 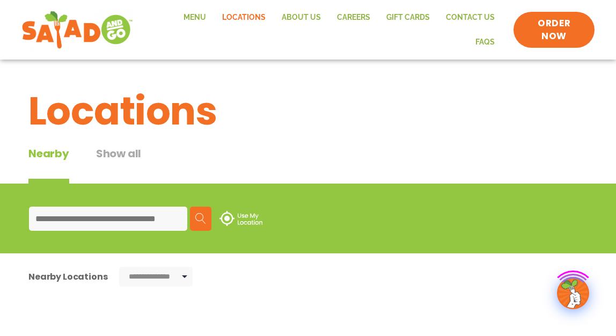 I want to click on a: Menu, so click(x=195, y=18).